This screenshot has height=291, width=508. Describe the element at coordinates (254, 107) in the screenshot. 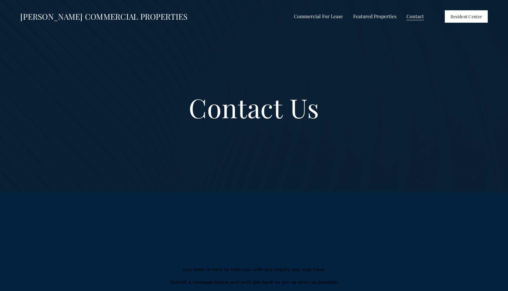

I see `h1: Contact Us` at that location.